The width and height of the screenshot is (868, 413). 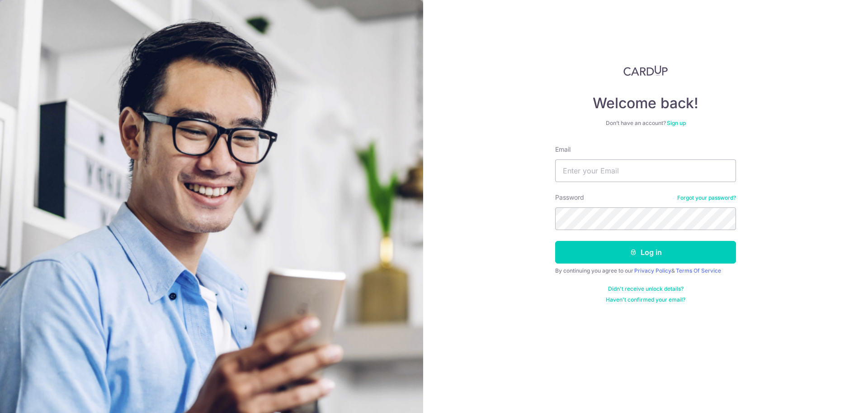 I want to click on a: Haven't confirmed your email?, so click(x=645, y=300).